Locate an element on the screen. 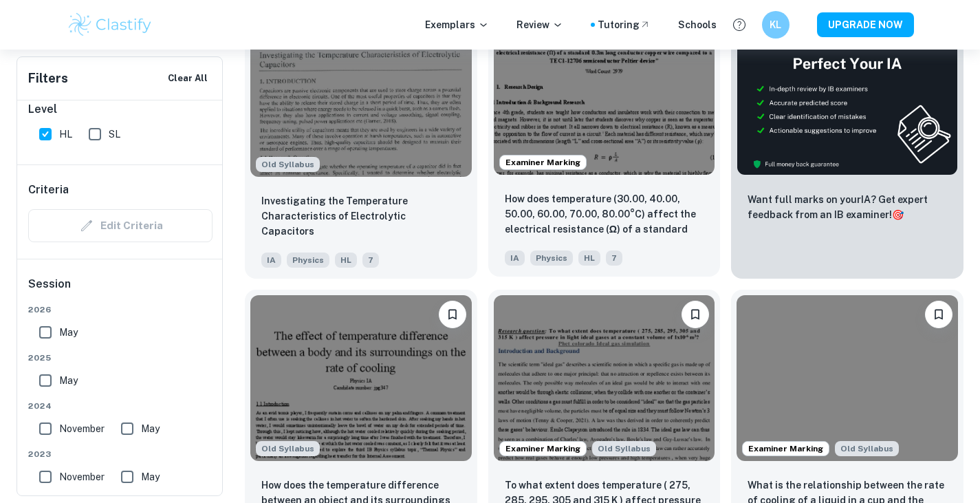 Image resolution: width=980 pixels, height=503 pixels. img: Physics IA example thumbnail: How does the temperature difference bet is located at coordinates (361, 378).